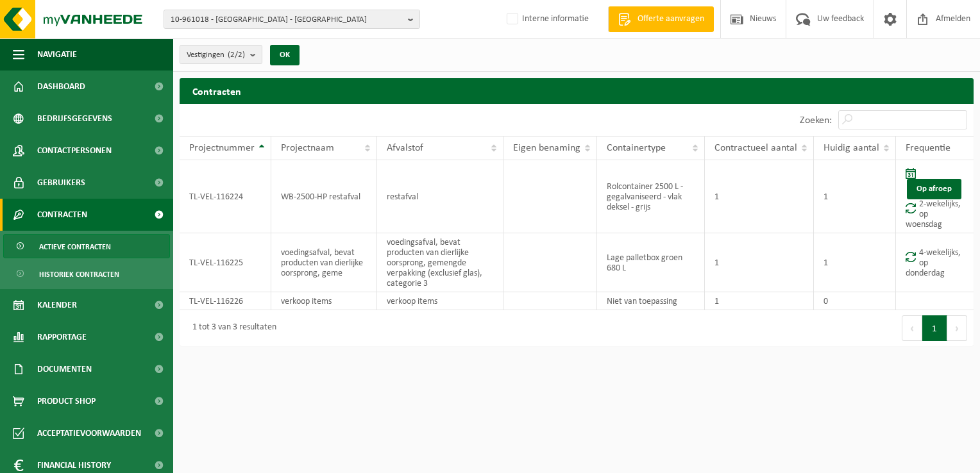  I want to click on span: Afvalstof, so click(405, 148).